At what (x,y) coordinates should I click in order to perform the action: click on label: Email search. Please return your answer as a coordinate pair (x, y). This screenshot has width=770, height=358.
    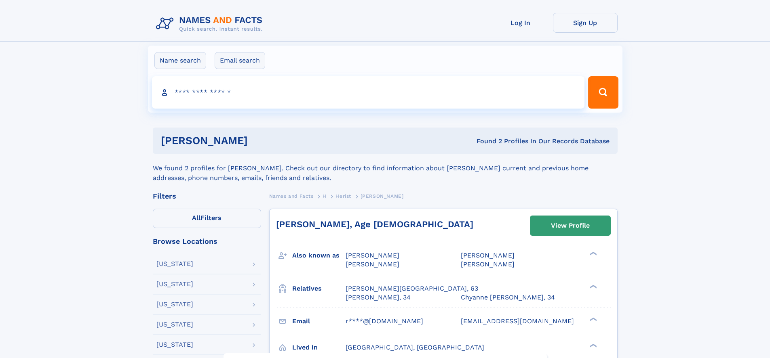
    Looking at the image, I should click on (240, 61).